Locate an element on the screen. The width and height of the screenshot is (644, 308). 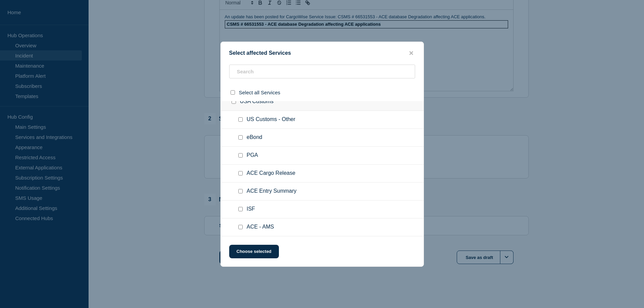
span: PGA is located at coordinates (252, 156).